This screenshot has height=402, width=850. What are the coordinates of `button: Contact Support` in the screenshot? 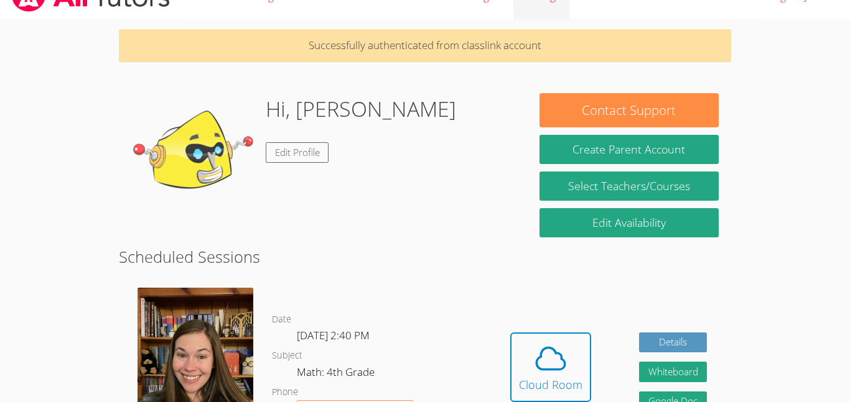 It's located at (629, 110).